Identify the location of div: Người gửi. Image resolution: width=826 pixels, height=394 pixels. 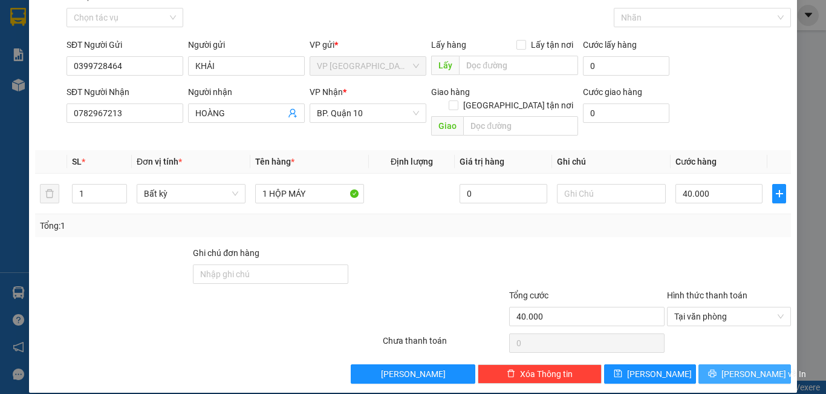
(246, 45).